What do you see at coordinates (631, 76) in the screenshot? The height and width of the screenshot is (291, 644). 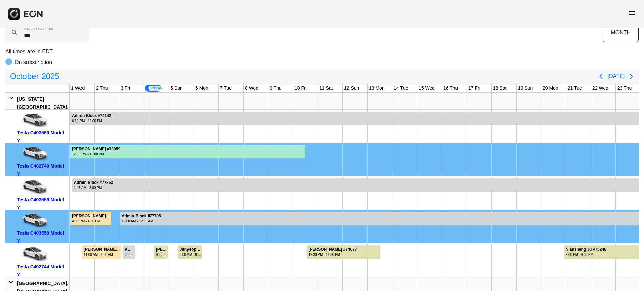 I see `button: Next page` at bounding box center [631, 76].